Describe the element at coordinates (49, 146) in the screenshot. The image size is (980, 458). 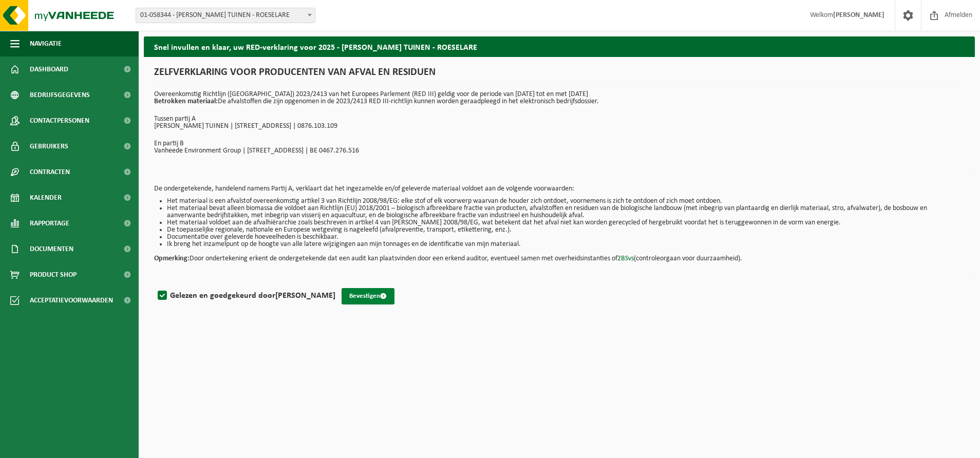
I see `span: Gebruikers` at that location.